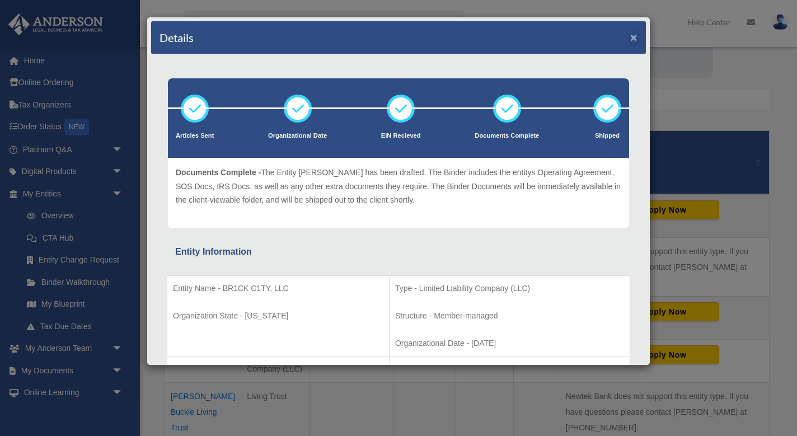 This screenshot has width=797, height=436. I want to click on p: EIN Recieved, so click(401, 136).